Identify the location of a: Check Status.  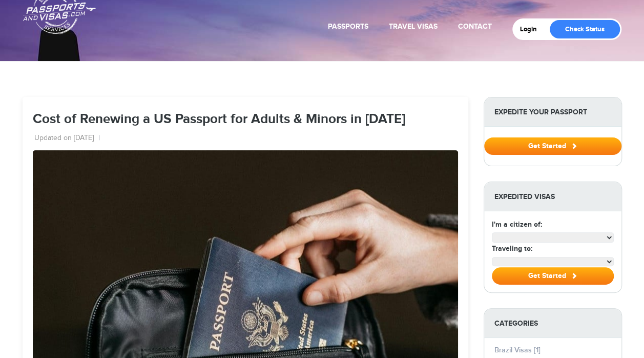
(585, 29).